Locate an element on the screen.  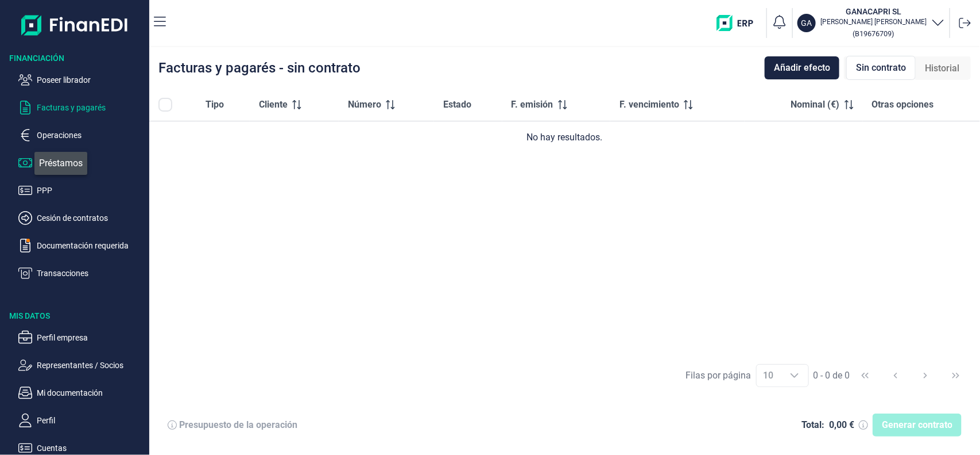
p: Perfil is located at coordinates (91, 420).